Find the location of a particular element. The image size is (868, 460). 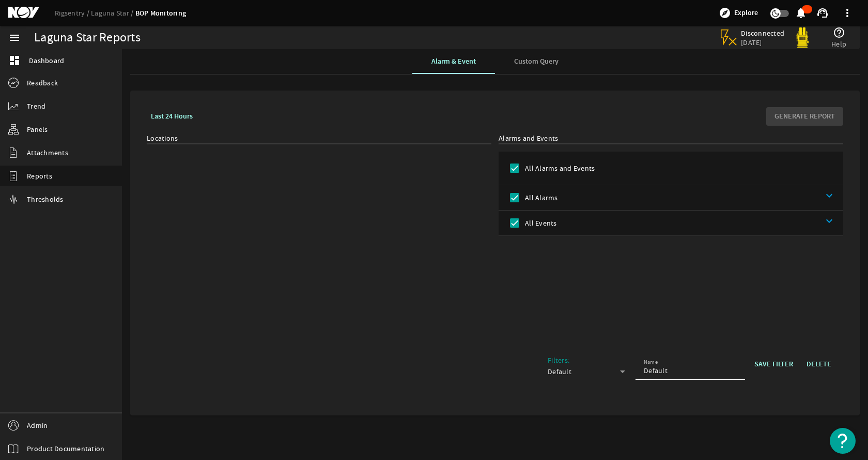

span: Trend is located at coordinates (36, 106).